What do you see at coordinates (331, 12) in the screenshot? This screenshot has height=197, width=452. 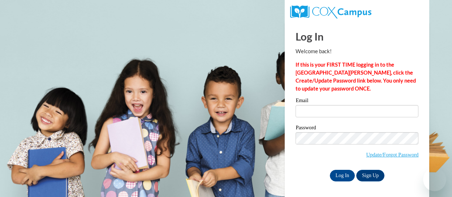 I see `img: COX Campus` at bounding box center [331, 12].